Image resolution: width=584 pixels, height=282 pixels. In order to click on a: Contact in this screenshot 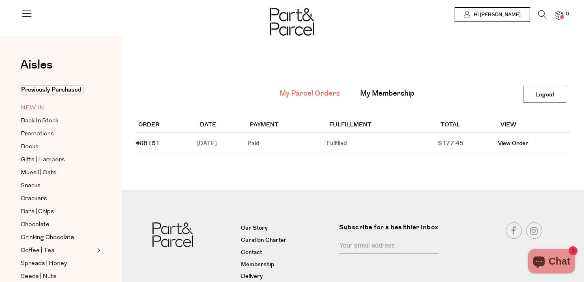, I will do `click(287, 253)`.